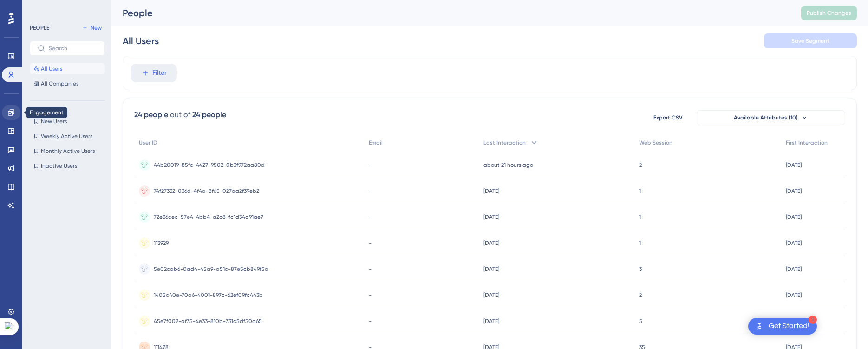 Image resolution: width=868 pixels, height=349 pixels. What do you see at coordinates (67, 69) in the screenshot?
I see `button: All Users` at bounding box center [67, 69].